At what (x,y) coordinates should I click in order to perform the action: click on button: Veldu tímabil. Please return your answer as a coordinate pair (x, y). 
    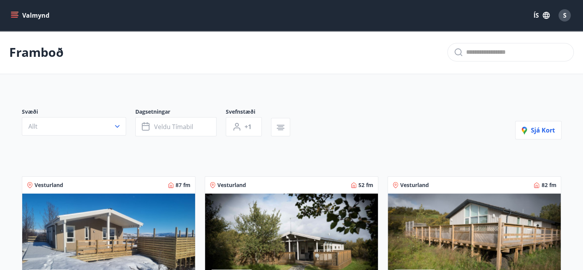
    Looking at the image, I should click on (176, 127).